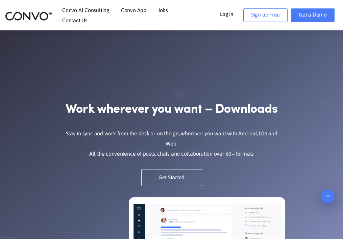 This screenshot has height=239, width=343. I want to click on a: Sign up Free, so click(265, 15).